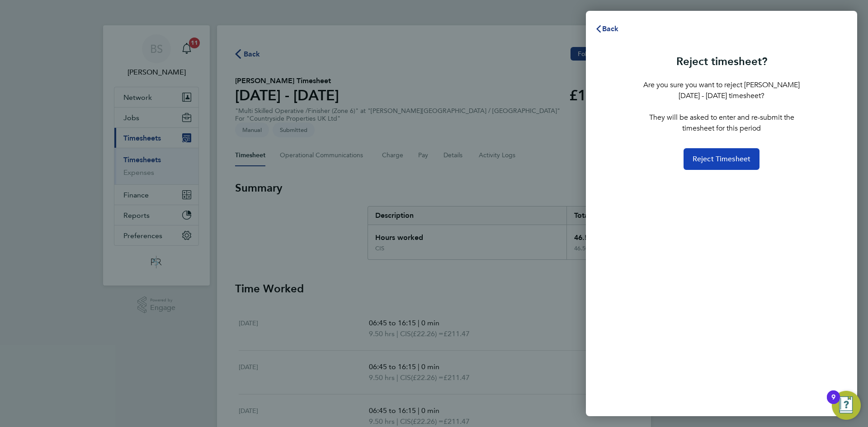 Image resolution: width=868 pixels, height=427 pixels. What do you see at coordinates (847, 406) in the screenshot?
I see `button: Open Resource Center, 9 new notifications` at bounding box center [847, 406].